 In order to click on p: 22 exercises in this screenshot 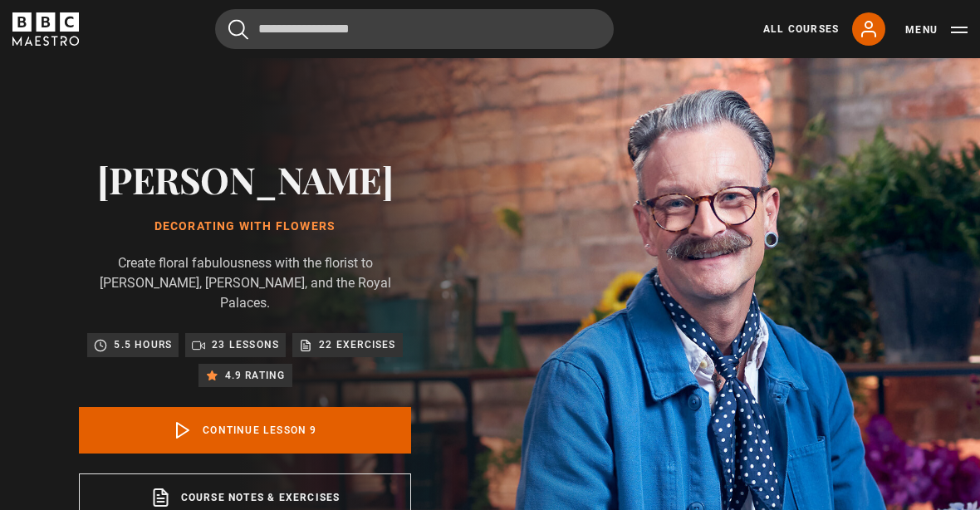, I will do `click(357, 345)`.